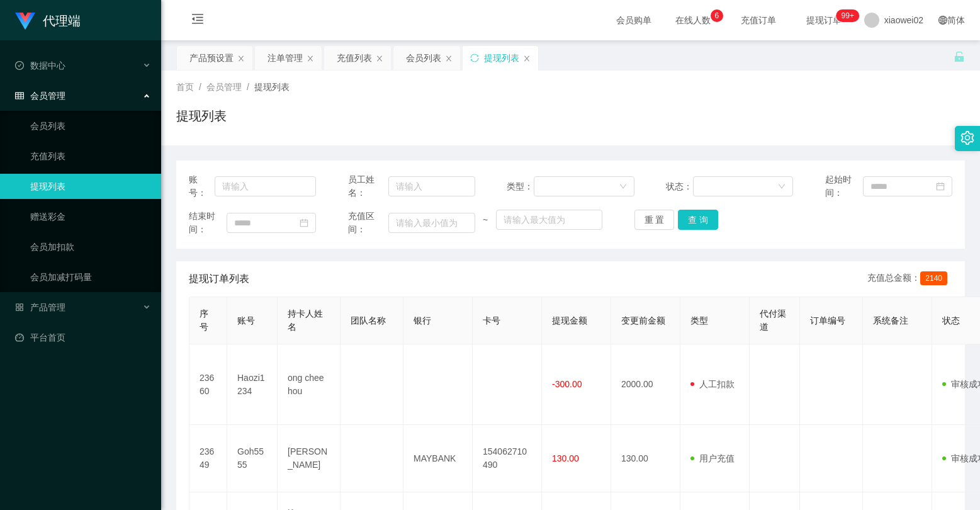  I want to click on span: -300.00, so click(567, 384).